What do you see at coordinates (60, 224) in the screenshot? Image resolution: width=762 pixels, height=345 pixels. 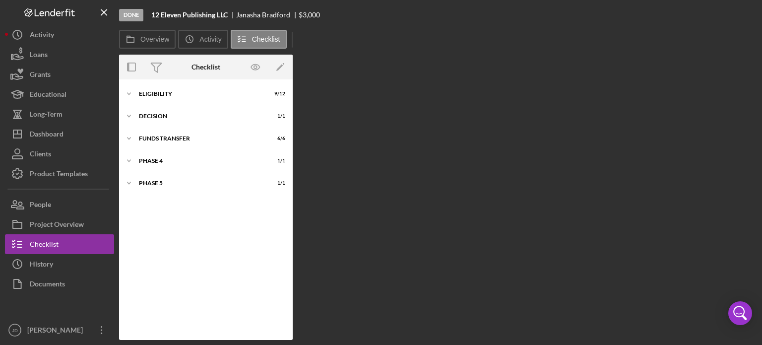 I see `button: Project Overview` at bounding box center [60, 224].